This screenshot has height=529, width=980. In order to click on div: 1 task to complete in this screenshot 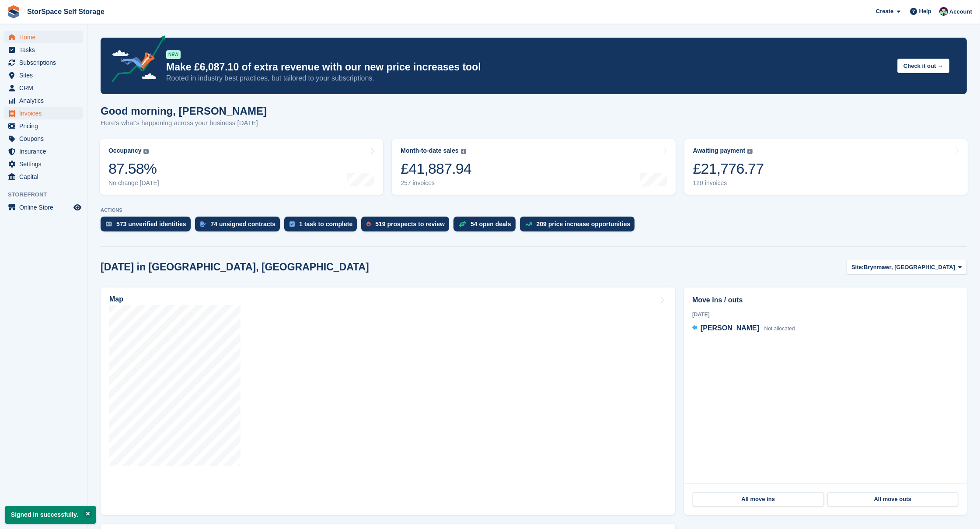, I will do `click(325, 224)`.